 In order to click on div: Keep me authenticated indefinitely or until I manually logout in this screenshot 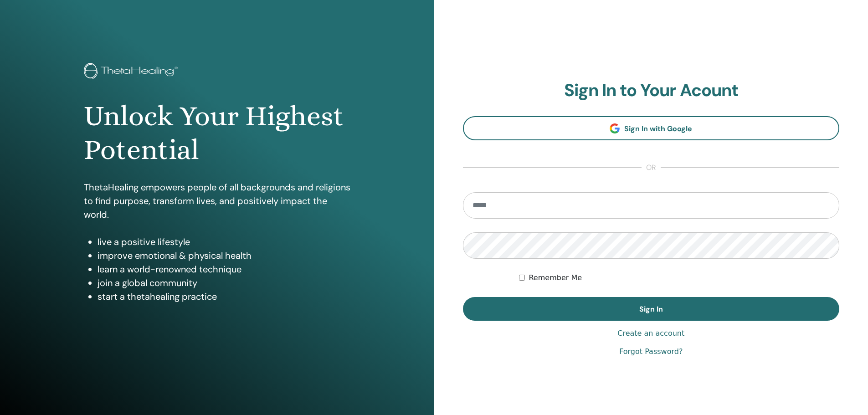, I will do `click(678, 278)`.